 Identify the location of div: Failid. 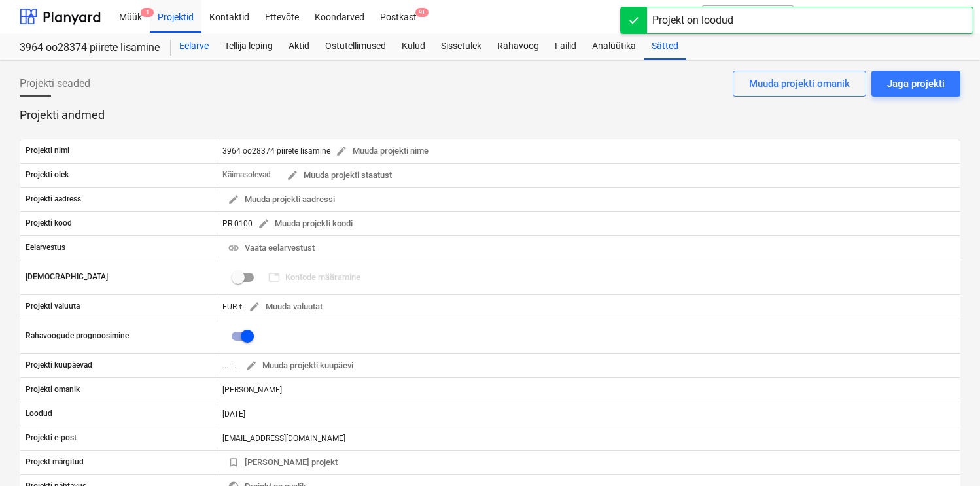
(565, 47).